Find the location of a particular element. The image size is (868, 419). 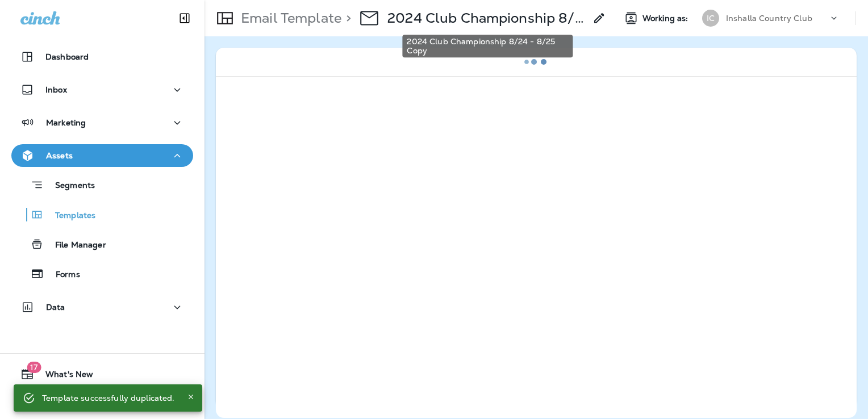

button: Collapse Sidebar is located at coordinates (184, 18).